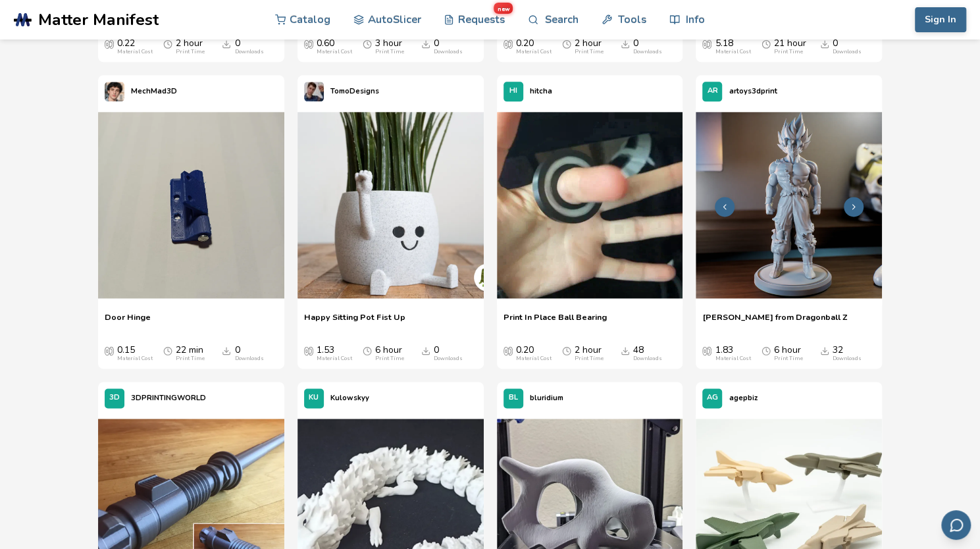 The height and width of the screenshot is (549, 980). Describe the element at coordinates (546, 398) in the screenshot. I see `p: bluridium` at that location.